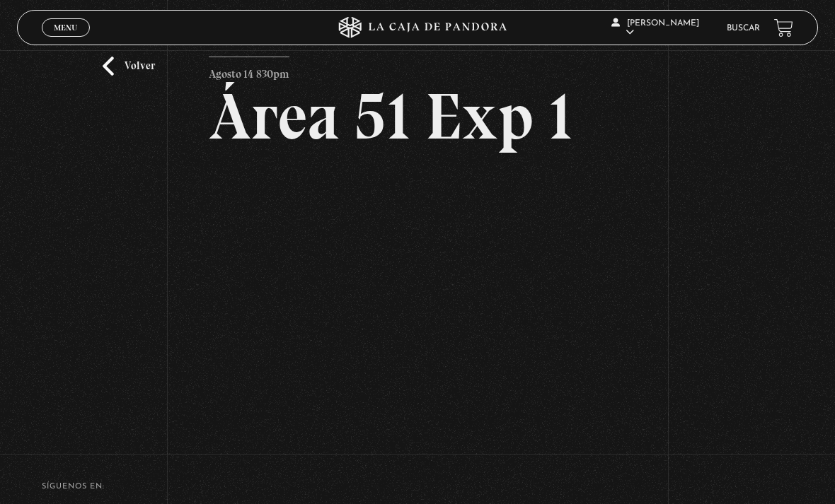  Describe the element at coordinates (129, 65) in the screenshot. I see `a: Volver` at that location.